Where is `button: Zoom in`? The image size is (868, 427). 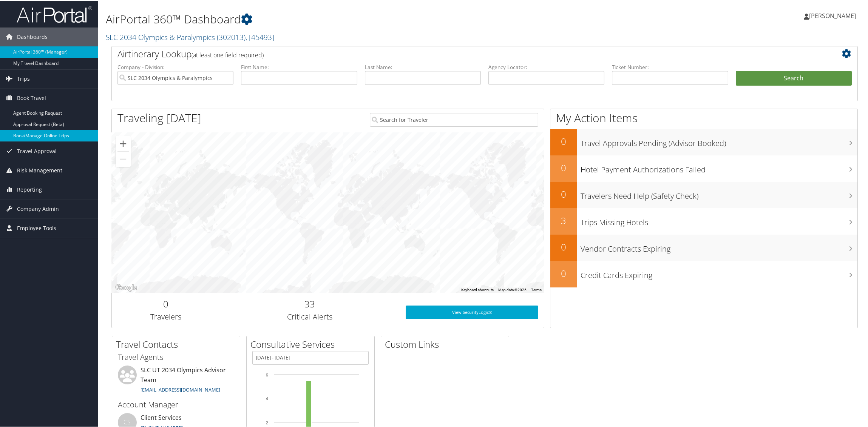 button: Zoom in is located at coordinates (123, 143).